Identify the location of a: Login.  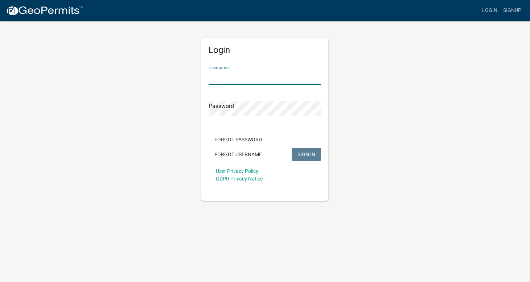
(490, 11).